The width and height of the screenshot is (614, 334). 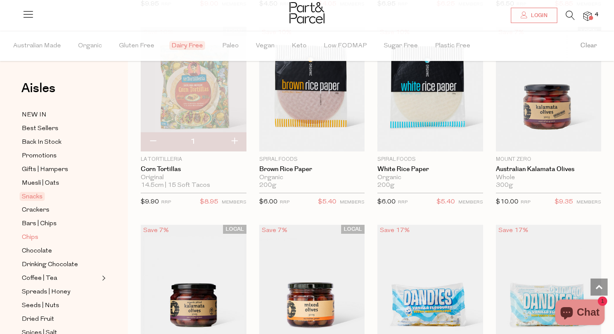 I want to click on span: Keto, so click(x=299, y=46).